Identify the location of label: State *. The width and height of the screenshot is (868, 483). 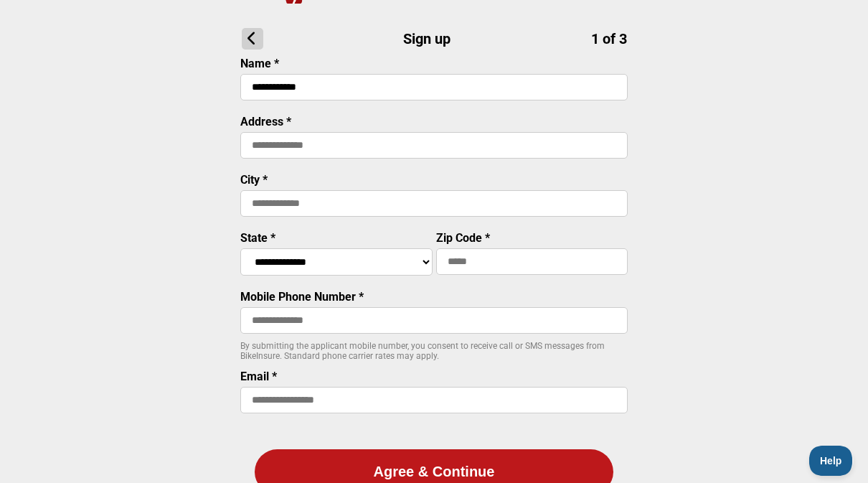
(258, 237).